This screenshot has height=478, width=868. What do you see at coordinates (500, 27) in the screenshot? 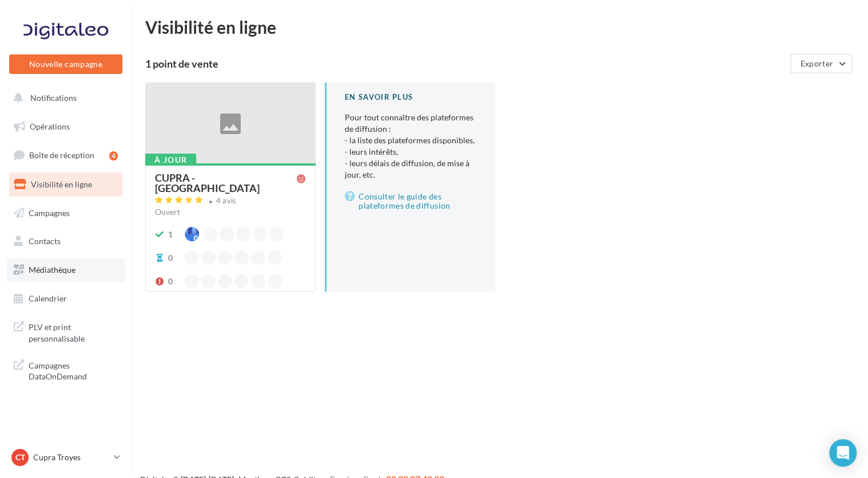
I see `div: Visibilité en ligne` at bounding box center [500, 27].